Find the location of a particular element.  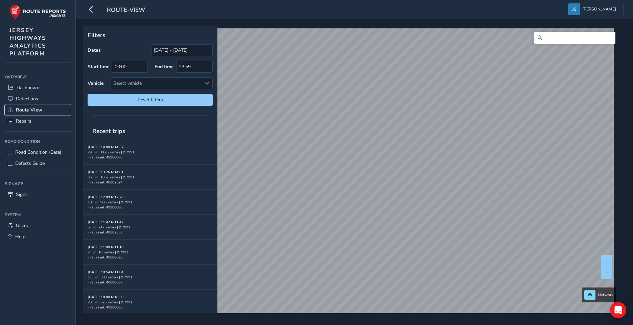

span: First asset: 40000626 is located at coordinates (105, 257).